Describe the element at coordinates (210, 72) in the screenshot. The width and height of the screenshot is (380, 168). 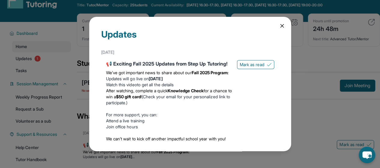
I see `strong: Fall 2025 Program:` at that location.